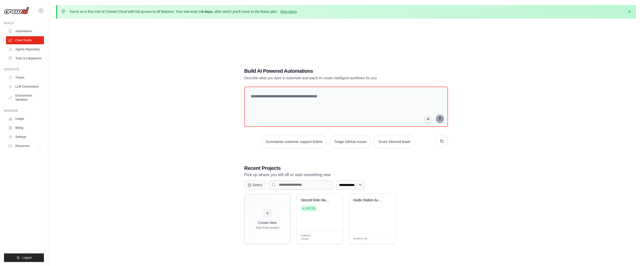  What do you see at coordinates (25, 31) in the screenshot?
I see `a: Automations` at bounding box center [25, 31].